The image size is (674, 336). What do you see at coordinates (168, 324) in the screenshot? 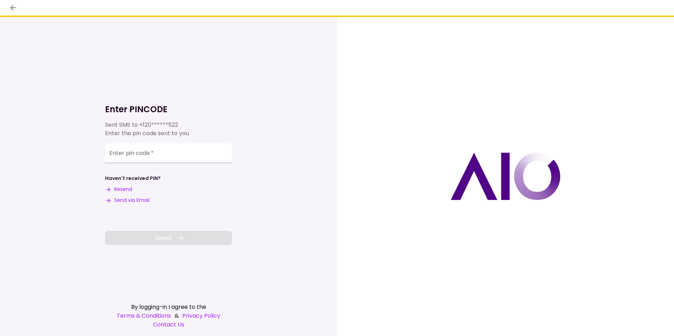
I see `a: Contact Us` at bounding box center [168, 324].